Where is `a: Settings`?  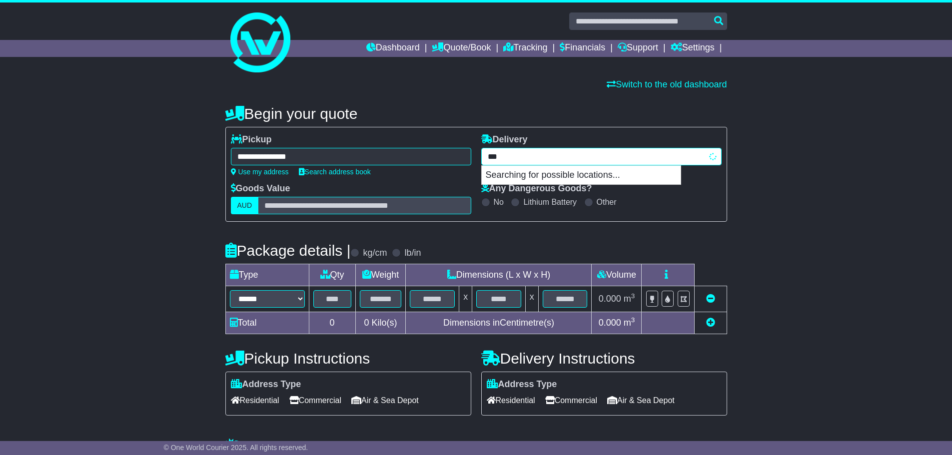 a: Settings is located at coordinates (693, 48).